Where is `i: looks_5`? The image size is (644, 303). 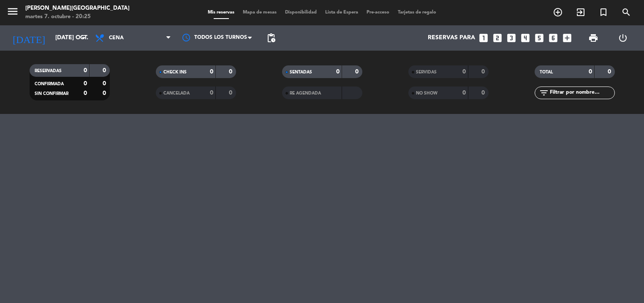 i: looks_5 is located at coordinates (539, 38).